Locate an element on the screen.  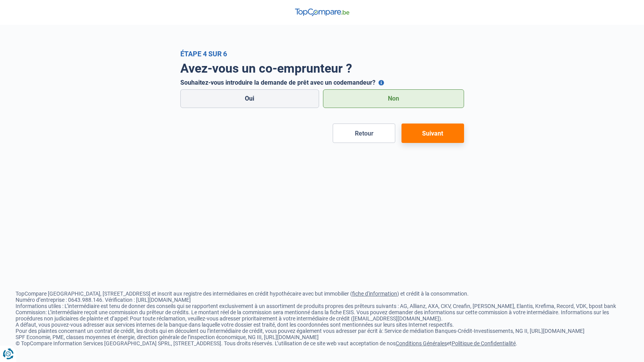
a: Politique de Confidentialité is located at coordinates (483, 343).